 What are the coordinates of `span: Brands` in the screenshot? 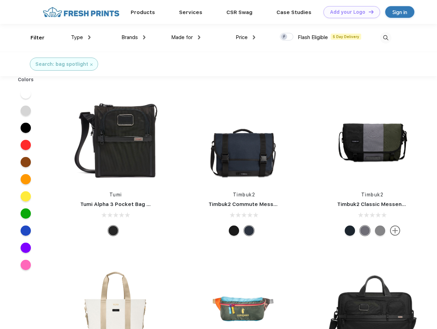 It's located at (130, 37).